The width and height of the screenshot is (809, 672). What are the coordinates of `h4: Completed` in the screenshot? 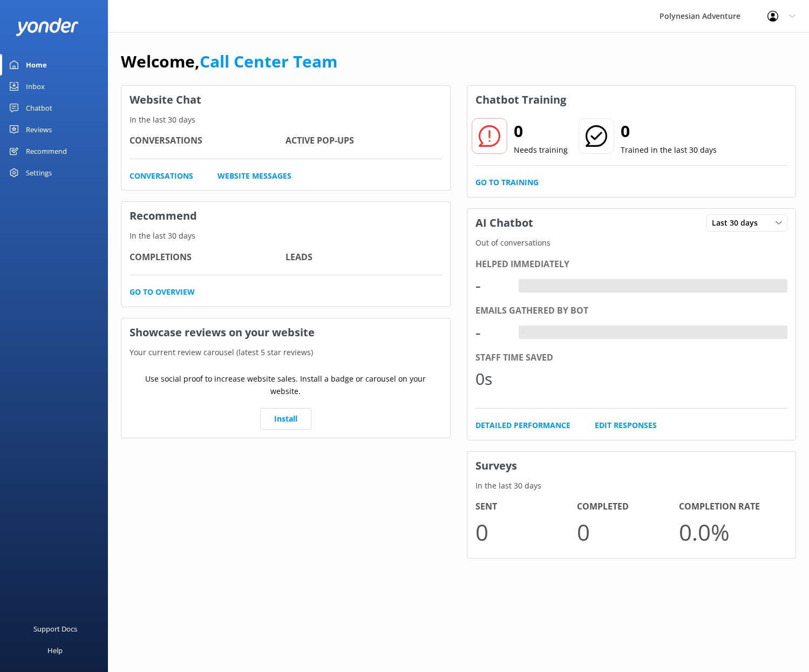 It's located at (627, 507).